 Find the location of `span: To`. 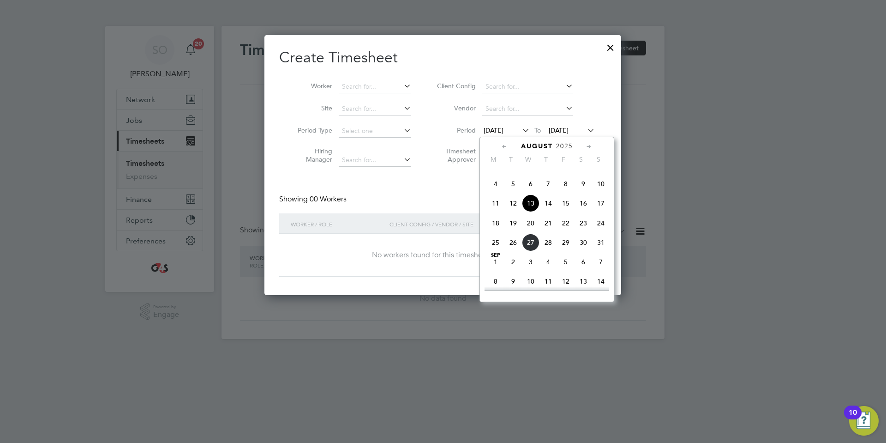

span: To is located at coordinates (538, 130).